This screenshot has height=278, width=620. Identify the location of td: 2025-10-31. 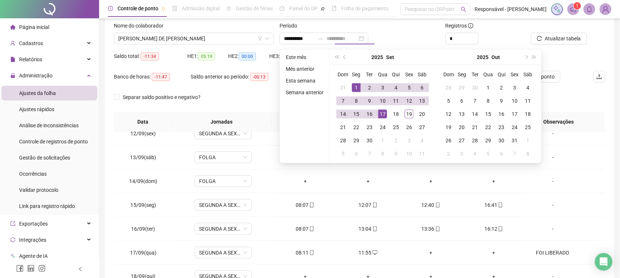
(515, 141).